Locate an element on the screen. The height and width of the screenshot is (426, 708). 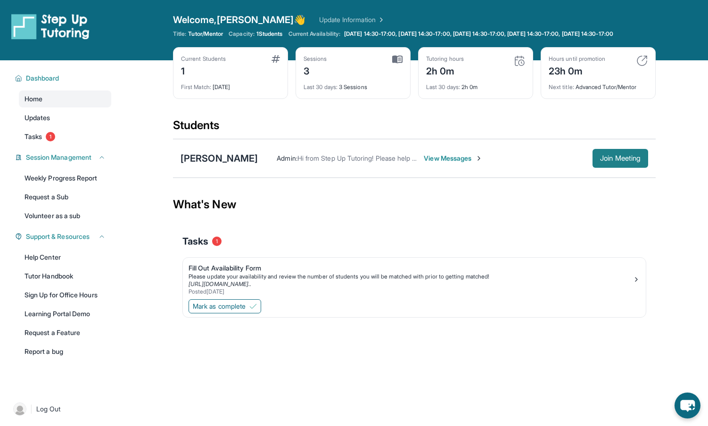
img: logo is located at coordinates (50, 26).